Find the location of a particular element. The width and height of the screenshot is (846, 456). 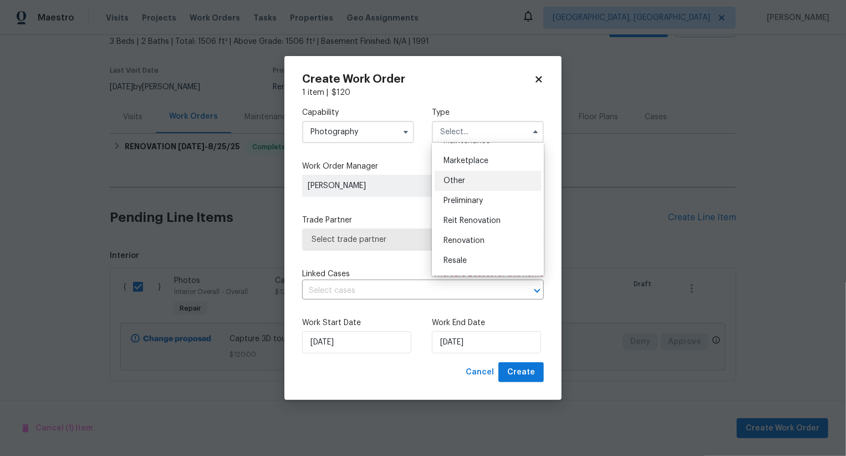

label: Work End Date is located at coordinates (488, 323).